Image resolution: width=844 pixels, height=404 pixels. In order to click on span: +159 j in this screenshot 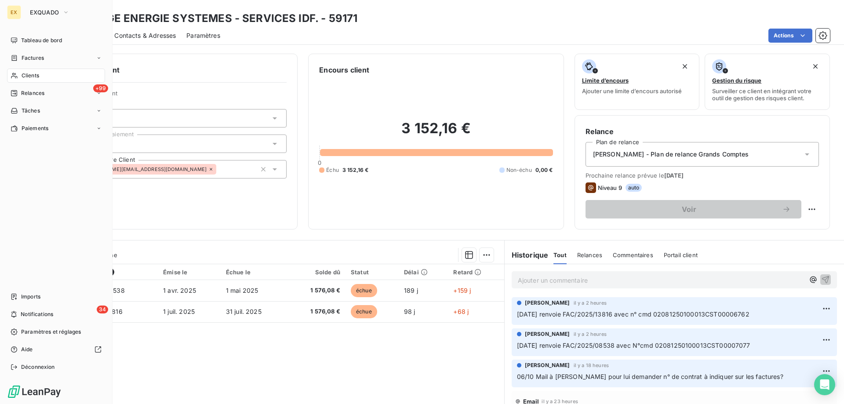, I will do `click(462, 290)`.